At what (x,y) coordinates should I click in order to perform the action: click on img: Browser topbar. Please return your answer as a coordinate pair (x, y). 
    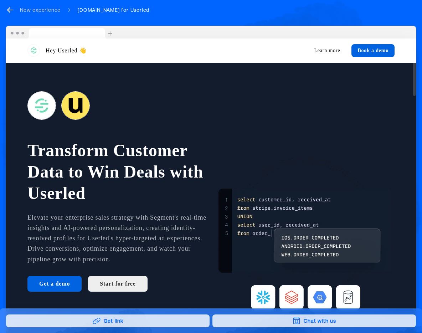
    Looking at the image, I should click on (61, 32).